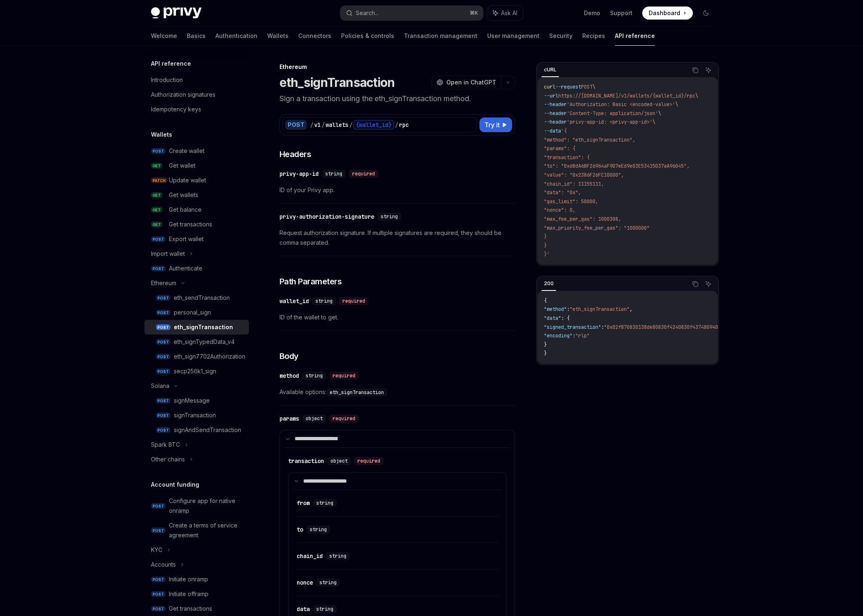 The image size is (863, 616). What do you see at coordinates (159, 180) in the screenshot?
I see `span: PATCH` at bounding box center [159, 180].